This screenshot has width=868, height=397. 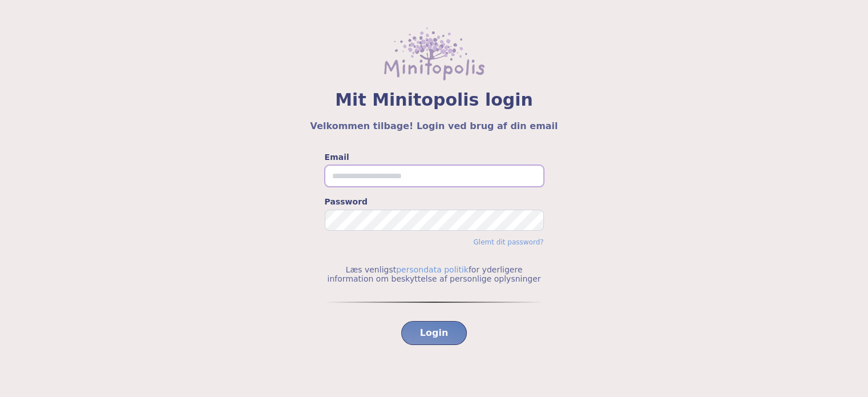 I want to click on span: Login, so click(x=434, y=333).